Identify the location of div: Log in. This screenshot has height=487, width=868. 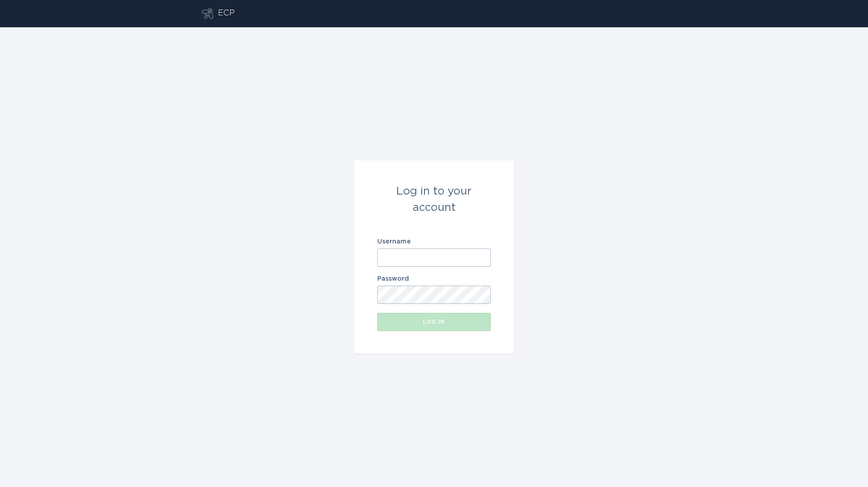
(434, 322).